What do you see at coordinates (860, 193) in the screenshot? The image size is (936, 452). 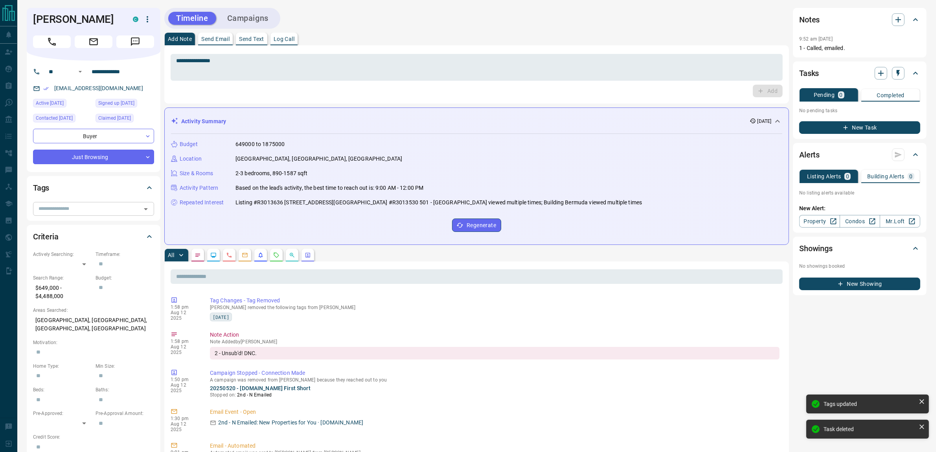 I see `p: No listing alerts available` at bounding box center [860, 193].